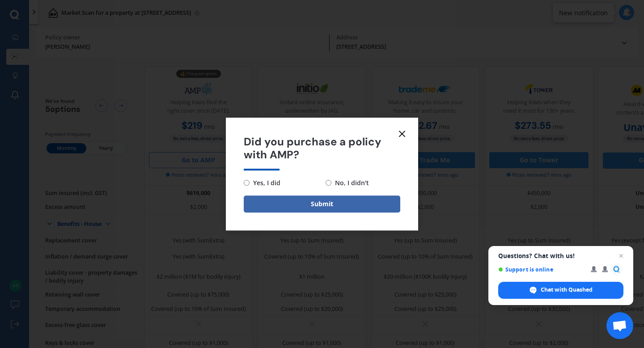 The image size is (644, 348). What do you see at coordinates (350, 183) in the screenshot?
I see `span: No, I didn't` at bounding box center [350, 183].